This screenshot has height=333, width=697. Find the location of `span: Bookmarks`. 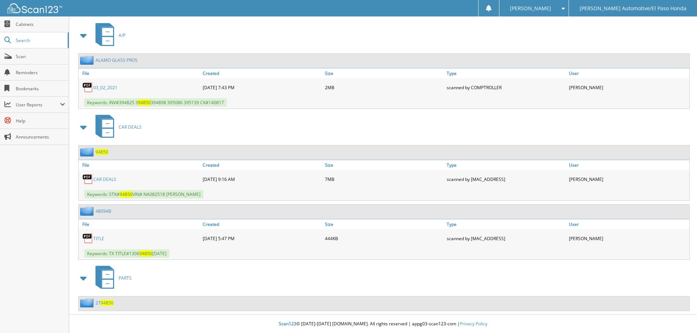

span: Bookmarks is located at coordinates (40, 89).